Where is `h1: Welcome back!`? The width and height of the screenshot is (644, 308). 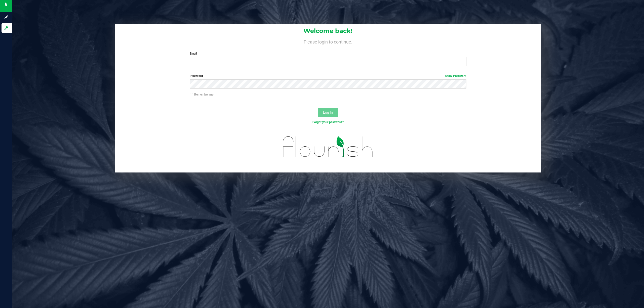 h1: Welcome back! is located at coordinates (328, 31).